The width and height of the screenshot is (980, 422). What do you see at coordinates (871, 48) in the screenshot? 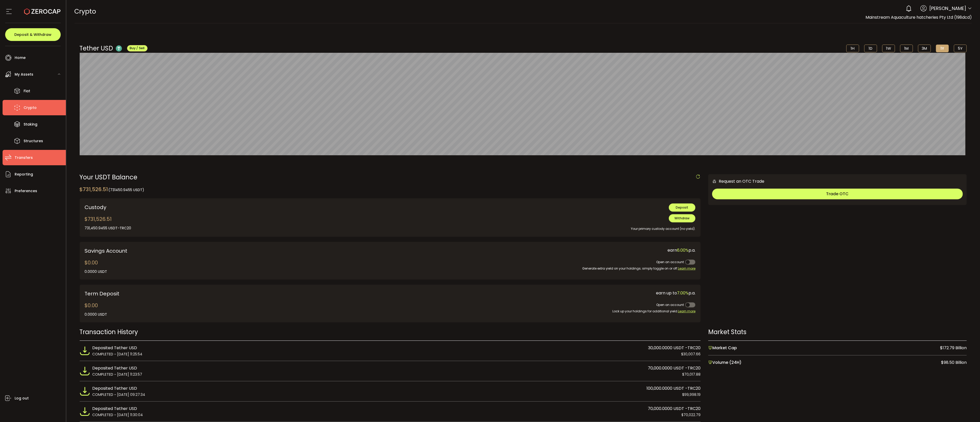
I see `li: 1D` at bounding box center [871, 48].